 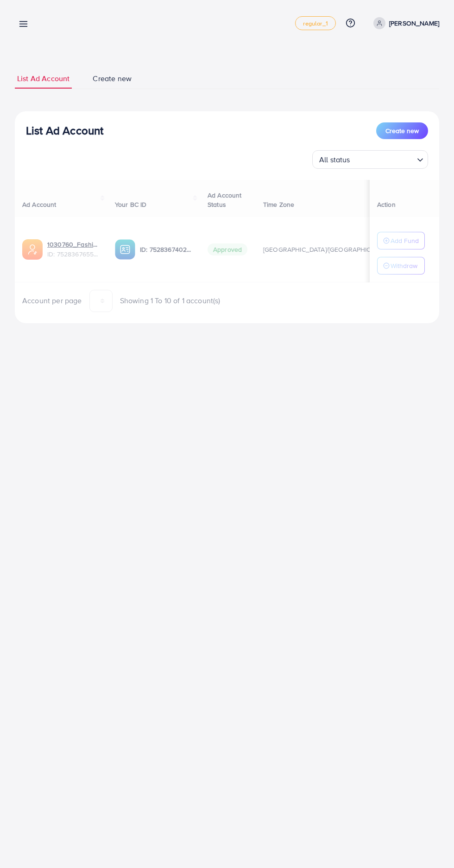 What do you see at coordinates (370, 159) in the screenshot?
I see `div: Search for option` at bounding box center [370, 159].